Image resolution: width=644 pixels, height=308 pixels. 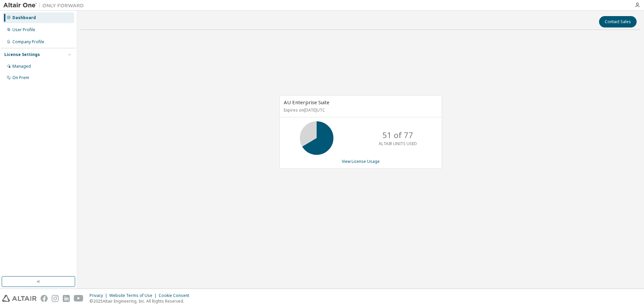 What do you see at coordinates (99, 296) in the screenshot?
I see `div: Privacy` at bounding box center [99, 296].